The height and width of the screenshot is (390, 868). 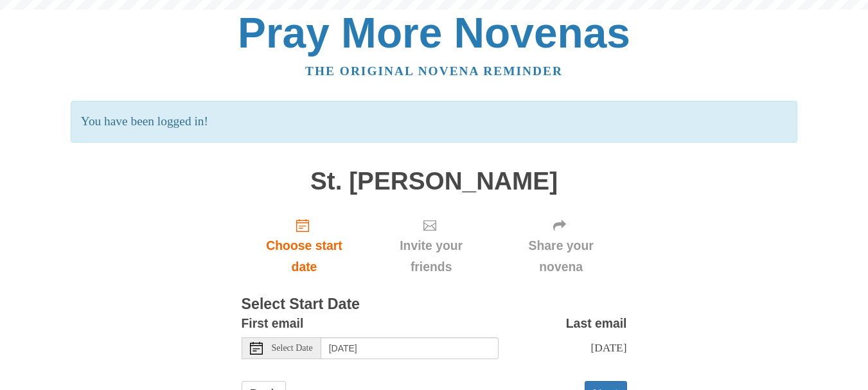 What do you see at coordinates (293, 348) in the screenshot?
I see `span: Select Date` at bounding box center [293, 348].